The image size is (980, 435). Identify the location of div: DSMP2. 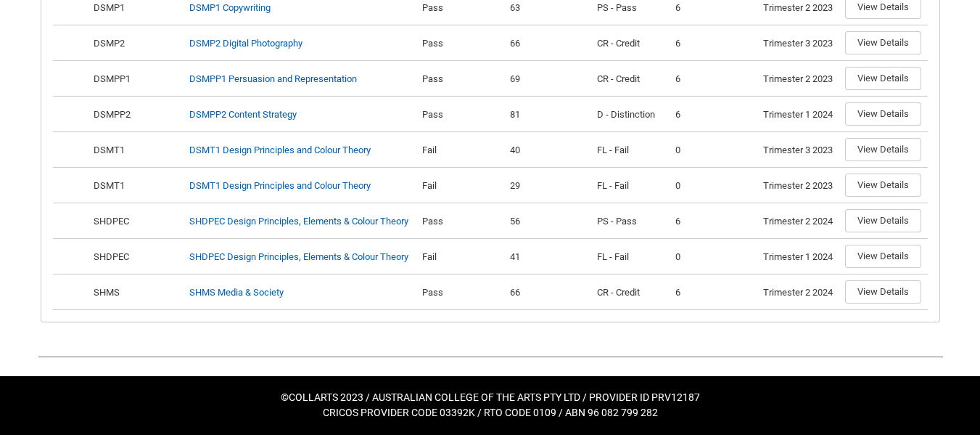
(135, 43).